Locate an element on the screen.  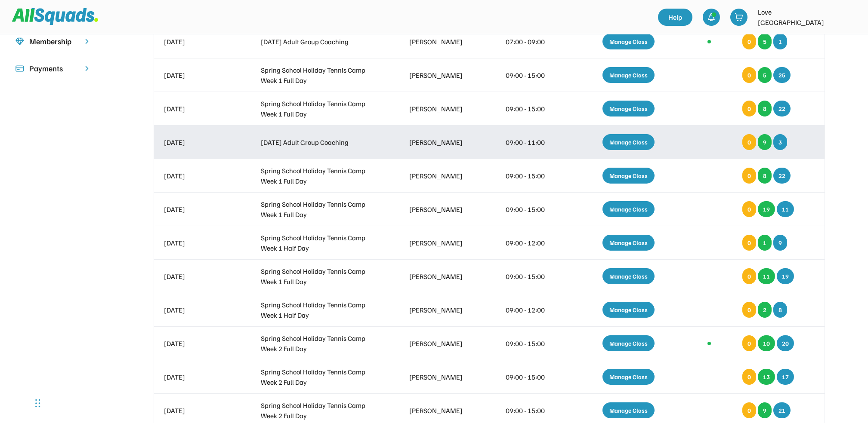
img: LTPP_Logo_REV.jpeg is located at coordinates (849, 17).